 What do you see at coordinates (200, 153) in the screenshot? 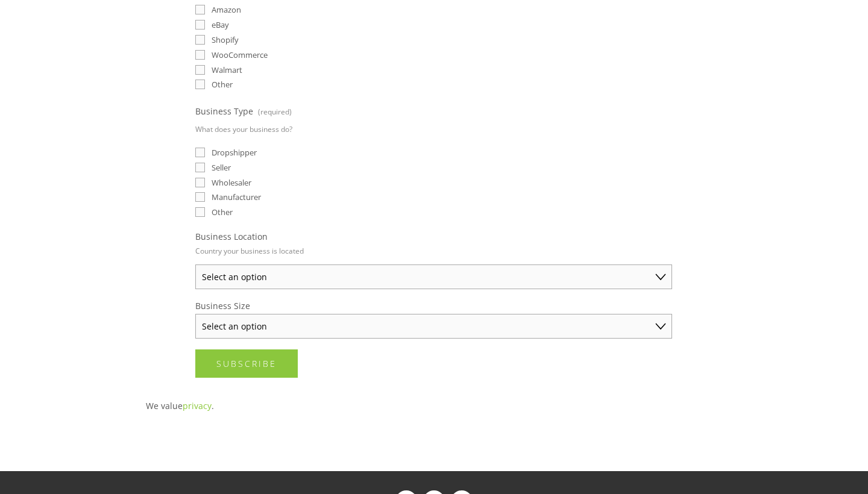
I see `input: Dropshipper` at bounding box center [200, 153].